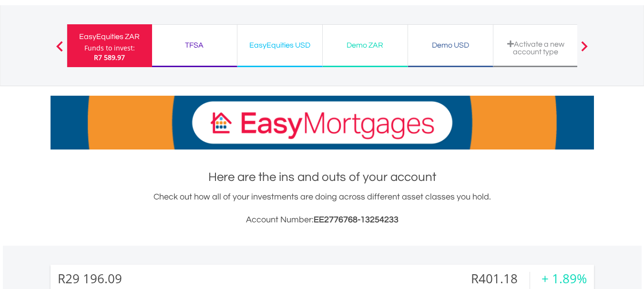 This screenshot has height=289, width=644. Describe the element at coordinates (356, 220) in the screenshot. I see `span: EE2776768-13254233` at that location.